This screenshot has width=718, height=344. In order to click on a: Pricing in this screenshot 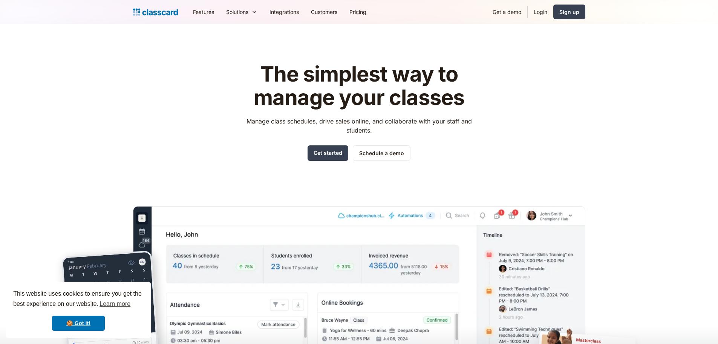, I will do `click(358, 12)`.